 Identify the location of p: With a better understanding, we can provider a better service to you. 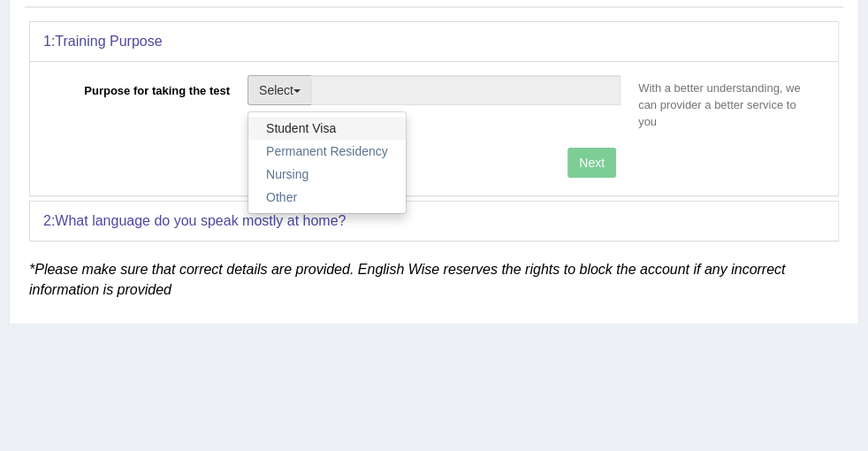
(726, 104).